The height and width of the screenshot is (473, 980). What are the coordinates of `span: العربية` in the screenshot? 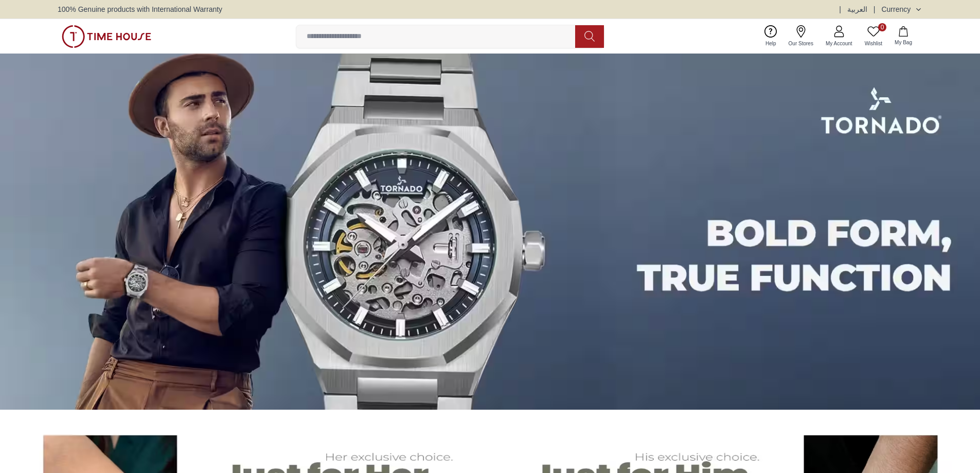 It's located at (857, 9).